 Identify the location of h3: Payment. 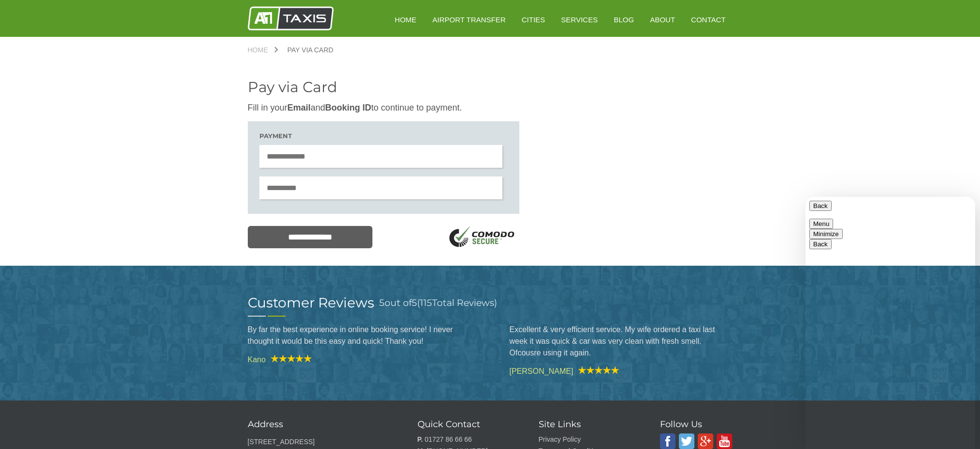
(383, 136).